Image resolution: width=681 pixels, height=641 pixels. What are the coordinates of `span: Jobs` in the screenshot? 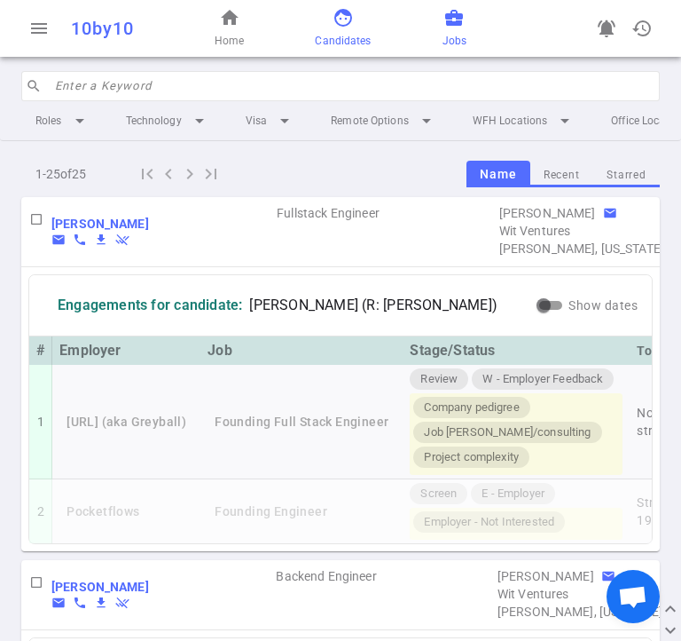 It's located at (454, 41).